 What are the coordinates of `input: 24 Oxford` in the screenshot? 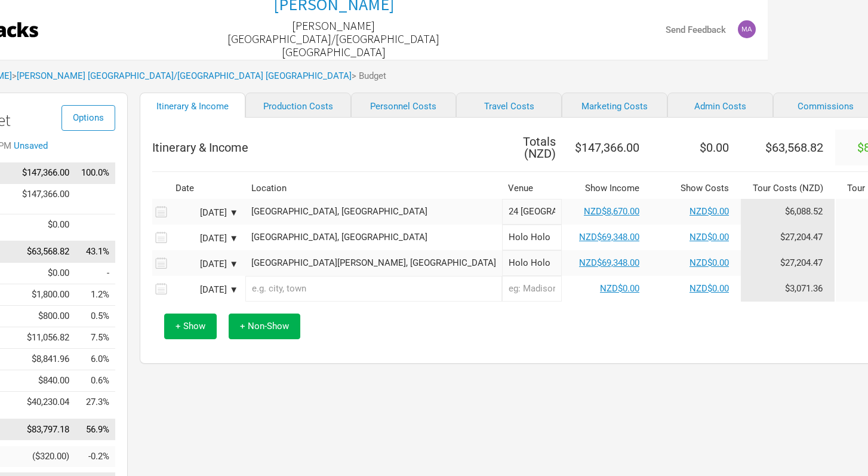 It's located at (532, 212).